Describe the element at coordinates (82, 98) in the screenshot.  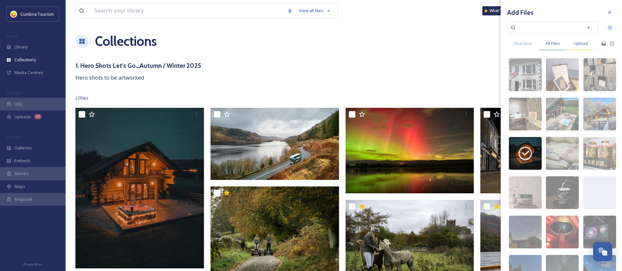
I see `span: 22 file s` at that location.